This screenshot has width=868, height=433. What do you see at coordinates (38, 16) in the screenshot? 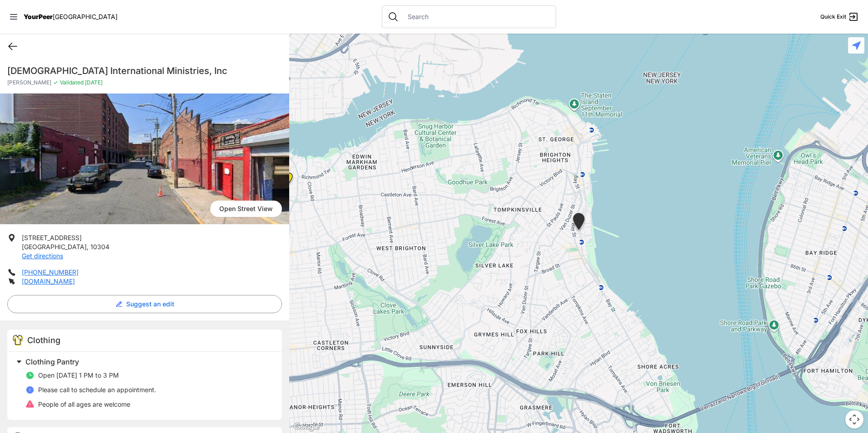
I see `span: YourPeer` at bounding box center [38, 16].